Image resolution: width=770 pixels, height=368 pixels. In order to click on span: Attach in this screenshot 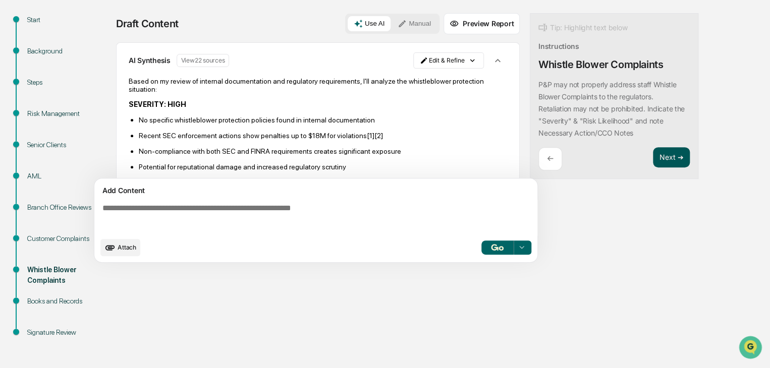, I will do `click(127, 247)`.